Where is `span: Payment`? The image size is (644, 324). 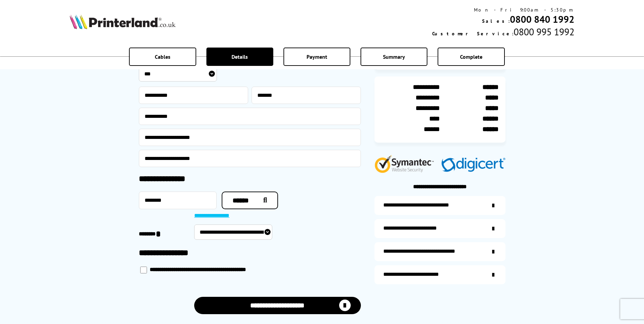
span: Payment is located at coordinates (316, 57).